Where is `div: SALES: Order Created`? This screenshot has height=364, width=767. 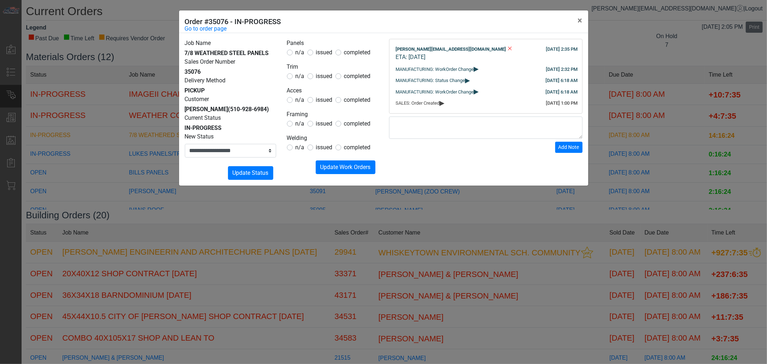
div: SALES: Order Created is located at coordinates (486, 103).